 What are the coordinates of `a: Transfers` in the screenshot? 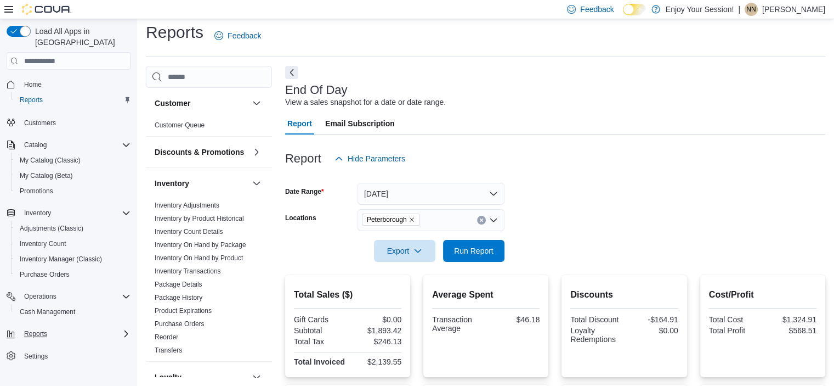 It's located at (168, 350).